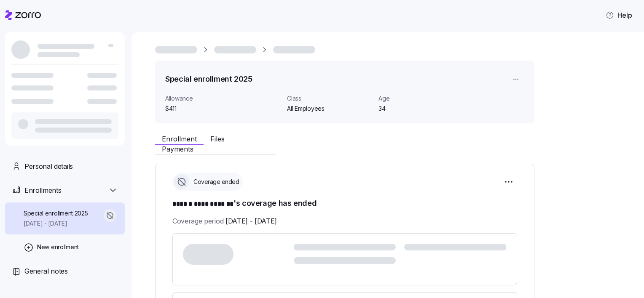 This screenshot has height=298, width=644. Describe the element at coordinates (222, 98) in the screenshot. I see `span: Allowance` at that location.